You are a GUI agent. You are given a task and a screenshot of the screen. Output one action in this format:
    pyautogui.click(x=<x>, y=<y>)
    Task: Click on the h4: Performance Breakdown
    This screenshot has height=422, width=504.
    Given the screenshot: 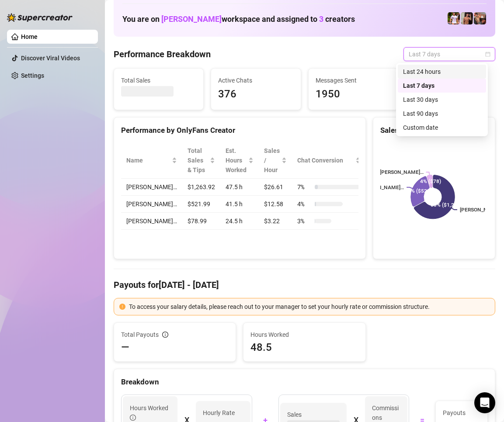 What is the action you would take?
    pyautogui.click(x=162, y=54)
    